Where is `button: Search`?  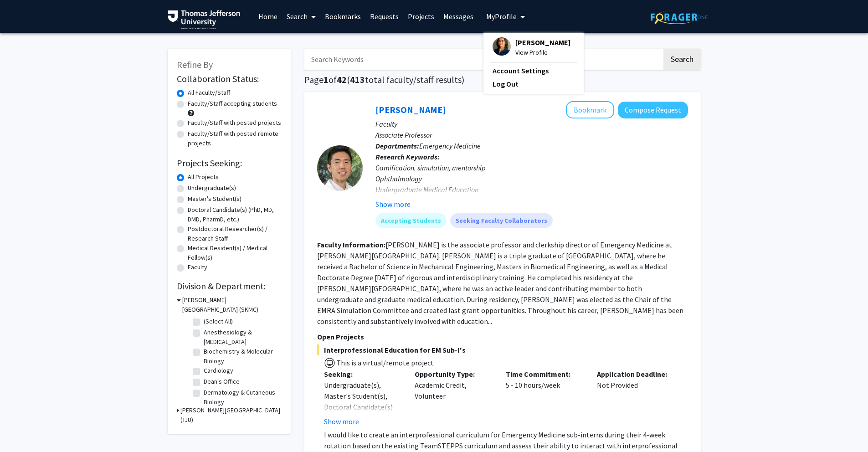
button: Search is located at coordinates (682, 59).